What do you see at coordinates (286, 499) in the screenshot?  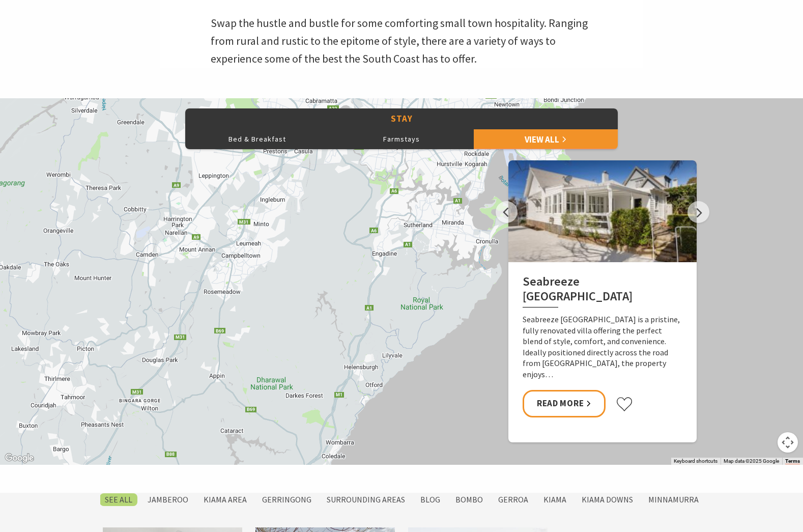 I see `label: Gerringong` at bounding box center [286, 499].